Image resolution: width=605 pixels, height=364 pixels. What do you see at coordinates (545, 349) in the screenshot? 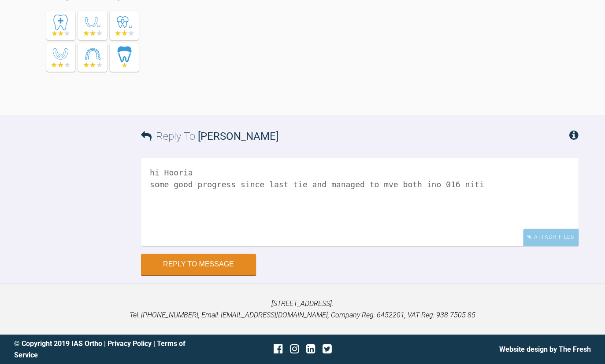
I see `a: Website design by The Fresh` at bounding box center [545, 349].